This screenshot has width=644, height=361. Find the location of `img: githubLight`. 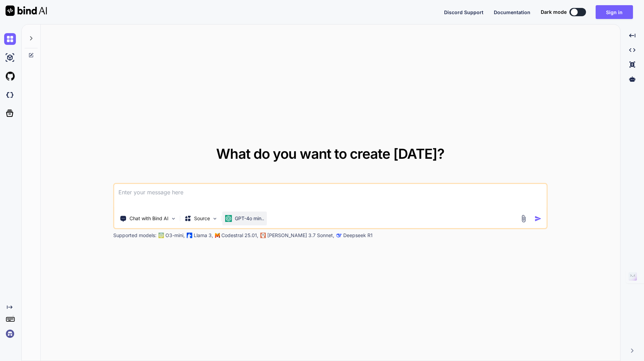

img: githubLight is located at coordinates (10, 76).